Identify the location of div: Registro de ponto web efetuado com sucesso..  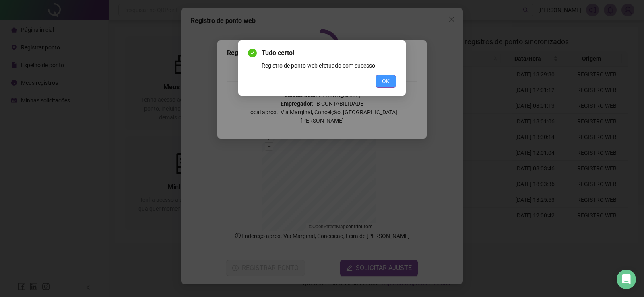
(329, 65).